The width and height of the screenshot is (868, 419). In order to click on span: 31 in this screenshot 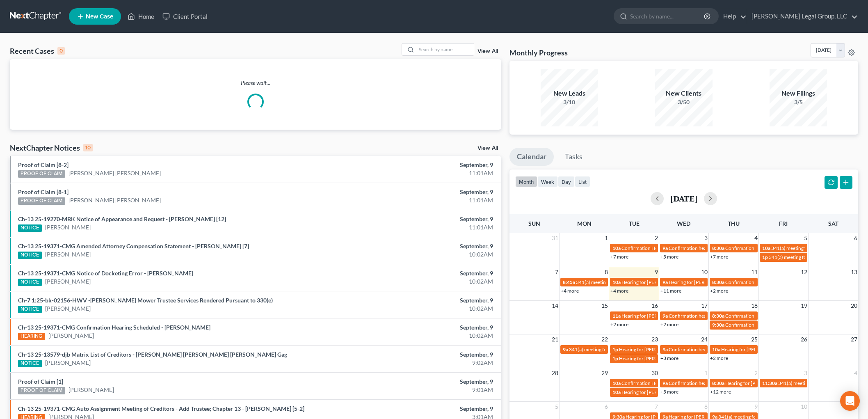, I will do `click(555, 238)`.